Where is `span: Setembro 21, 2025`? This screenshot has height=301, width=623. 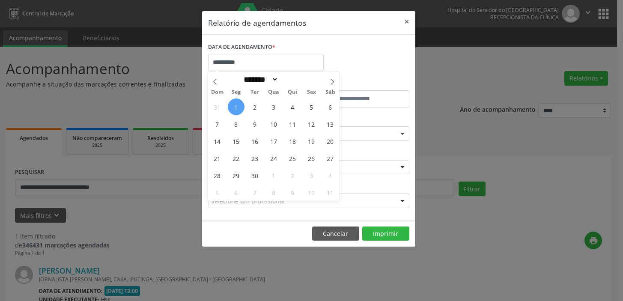
span: Setembro 21, 2025 is located at coordinates (217, 158).